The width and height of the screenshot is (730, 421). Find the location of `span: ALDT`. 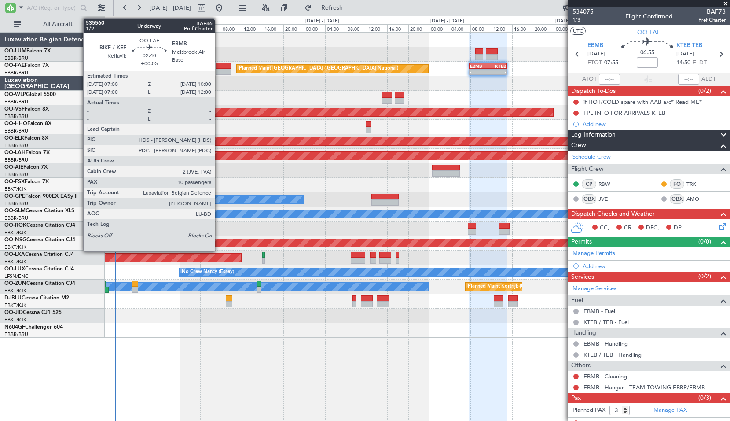

span: ALDT is located at coordinates (708, 79).